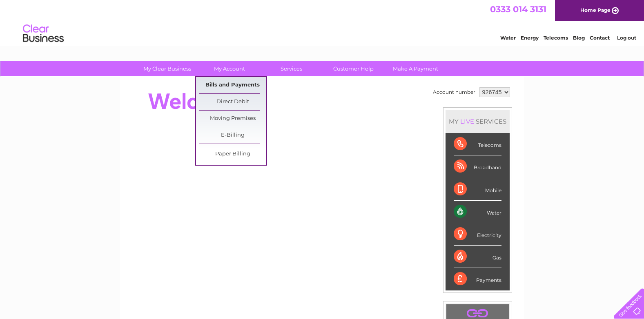  Describe the element at coordinates (232, 85) in the screenshot. I see `a: Bills and Payments` at that location.